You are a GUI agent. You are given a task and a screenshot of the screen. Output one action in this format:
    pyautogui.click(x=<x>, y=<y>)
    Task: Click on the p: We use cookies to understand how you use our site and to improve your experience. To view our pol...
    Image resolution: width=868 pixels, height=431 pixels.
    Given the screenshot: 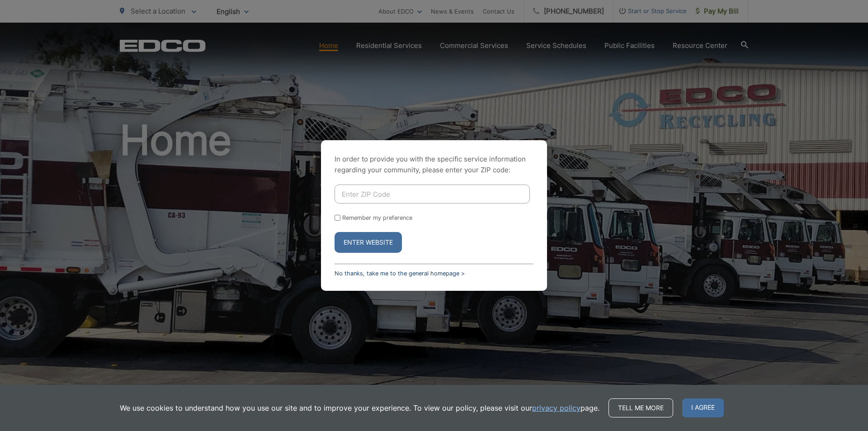 What is the action you would take?
    pyautogui.click(x=360, y=408)
    